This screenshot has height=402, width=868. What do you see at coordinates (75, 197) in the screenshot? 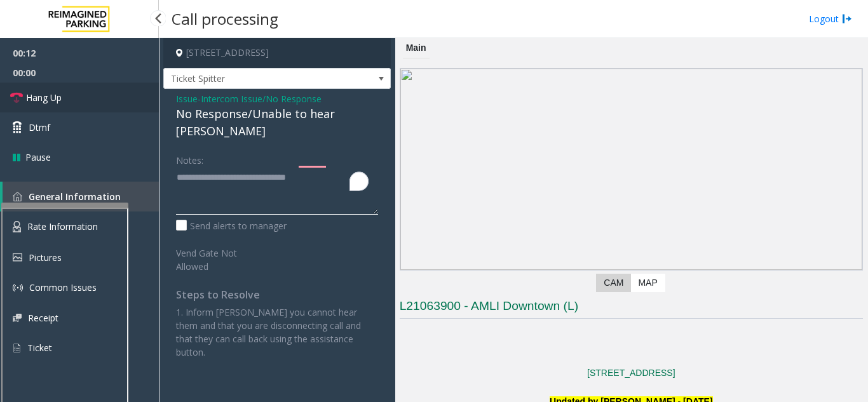
I see `span: General Information` at bounding box center [75, 197].